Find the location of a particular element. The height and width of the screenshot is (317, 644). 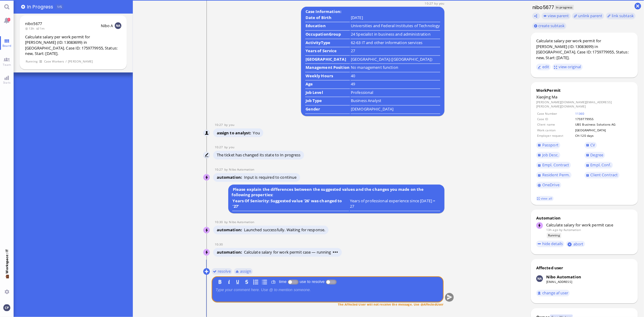

span: assign to analyst is located at coordinates (235, 133).